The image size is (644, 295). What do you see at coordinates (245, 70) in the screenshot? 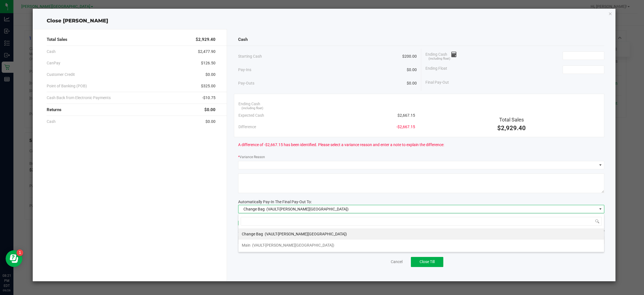
I see `span: Pay-Ins` at bounding box center [245, 70].